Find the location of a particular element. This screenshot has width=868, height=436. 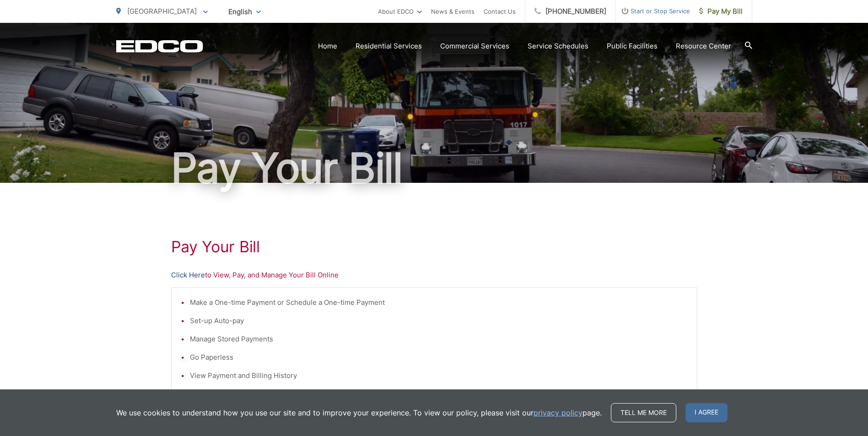

li: Manage Stored Payments is located at coordinates (439, 340).